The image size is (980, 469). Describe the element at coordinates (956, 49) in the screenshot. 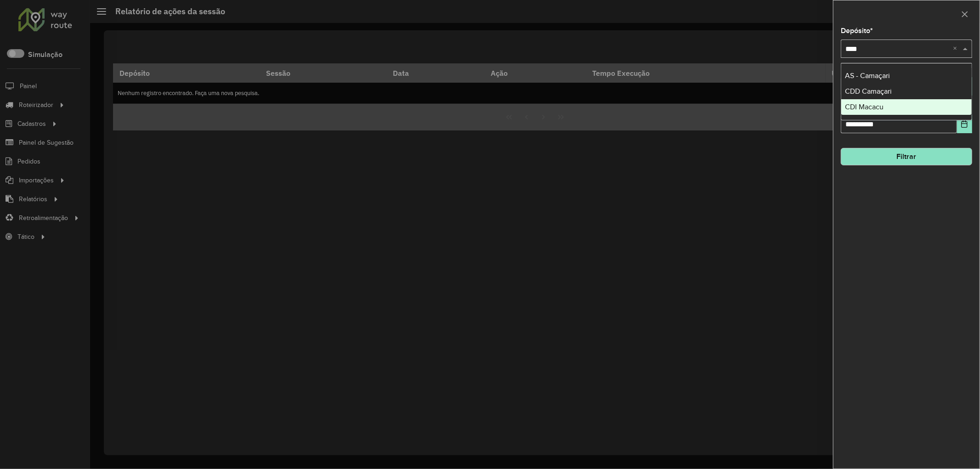

I see `span: Clear all` at that location.